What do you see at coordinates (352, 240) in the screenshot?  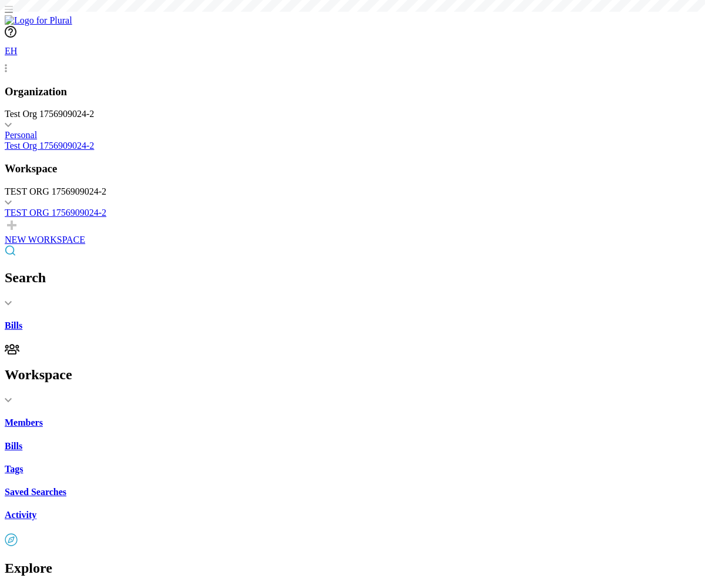 I see `div: NEW WORKSPACE` at bounding box center [352, 240].